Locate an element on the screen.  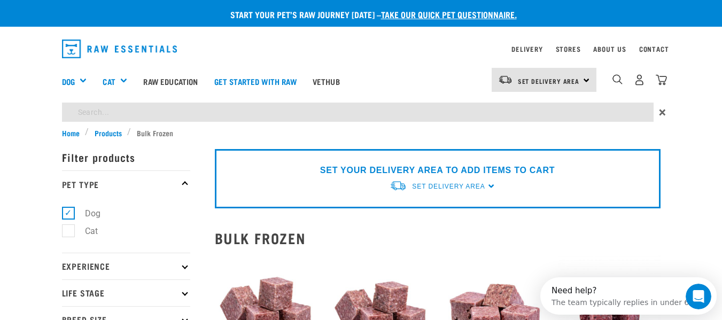
img: user.png is located at coordinates (639, 80).